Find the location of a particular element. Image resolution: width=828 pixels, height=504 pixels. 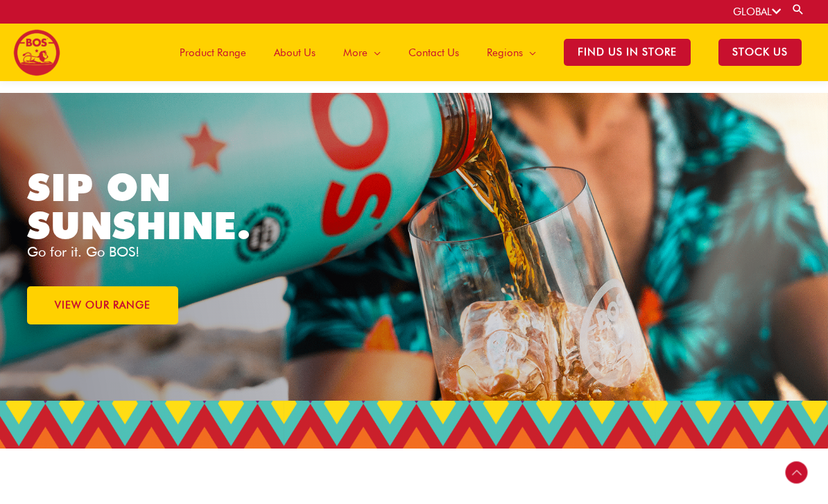

nav: Site Navigation is located at coordinates (485, 52).